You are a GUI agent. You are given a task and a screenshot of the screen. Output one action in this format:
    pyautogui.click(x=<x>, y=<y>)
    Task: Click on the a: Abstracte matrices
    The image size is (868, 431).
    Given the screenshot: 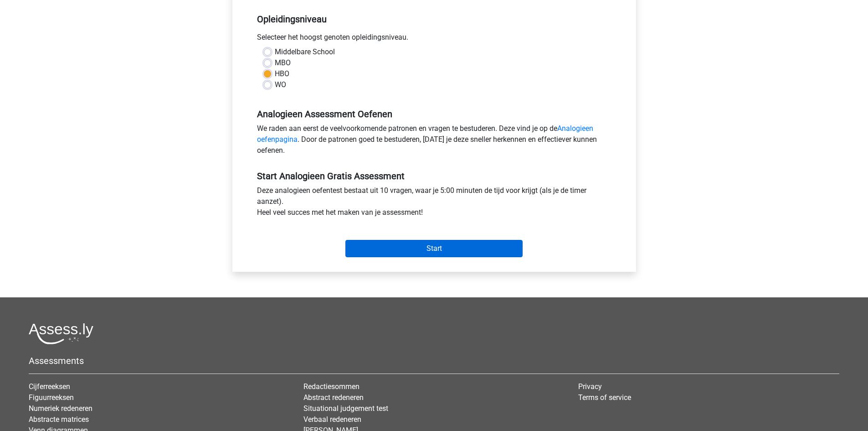 What is the action you would take?
    pyautogui.click(x=59, y=419)
    